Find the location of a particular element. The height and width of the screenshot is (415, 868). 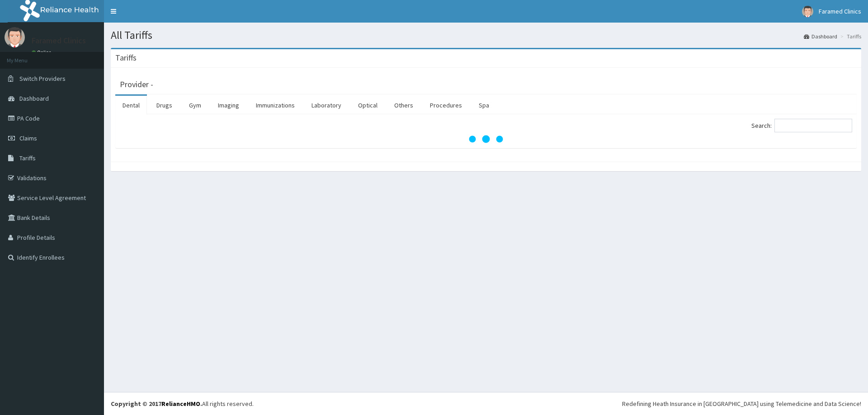

span: Switch Providers is located at coordinates (43, 79).